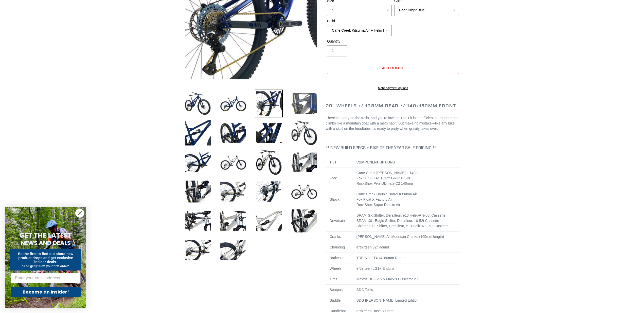  What do you see at coordinates (393, 148) in the screenshot?
I see `h4: ** NEW BUILD SPECS + BIKE OF THE YEAR SALE PRICING **` at bounding box center [393, 148].